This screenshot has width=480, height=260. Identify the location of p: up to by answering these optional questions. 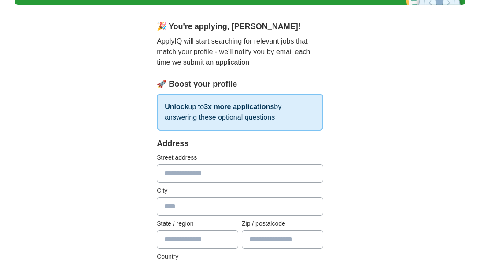
(240, 112).